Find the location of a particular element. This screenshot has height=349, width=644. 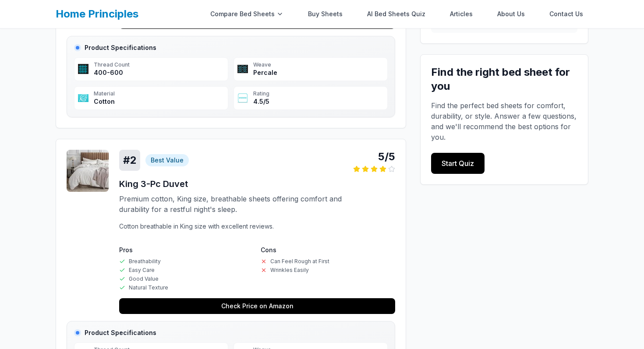

h4: Pros is located at coordinates (186, 250).